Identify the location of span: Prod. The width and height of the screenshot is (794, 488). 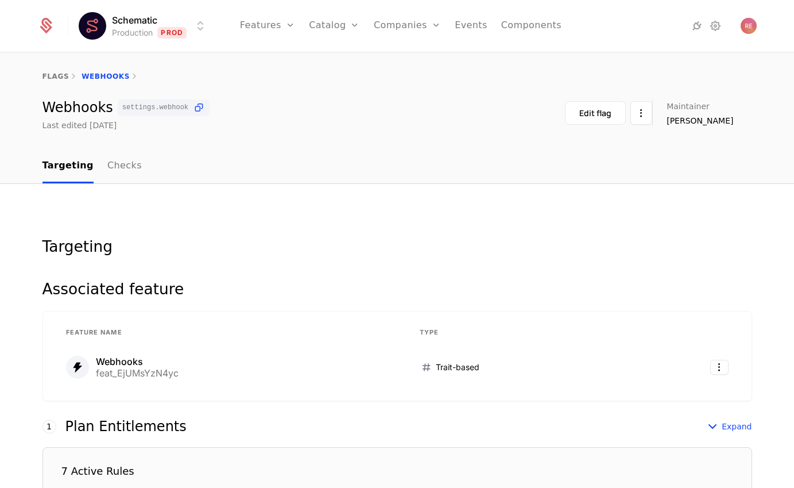
(172, 33).